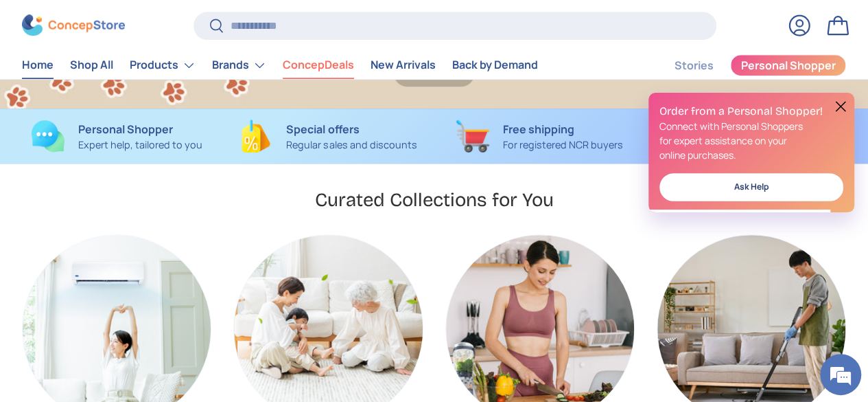  I want to click on summary: Products, so click(163, 65).